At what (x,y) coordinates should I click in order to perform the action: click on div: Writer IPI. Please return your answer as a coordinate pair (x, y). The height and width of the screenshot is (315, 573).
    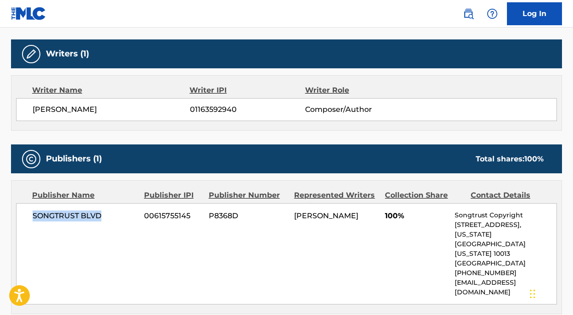
    Looking at the image, I should click on (247, 90).